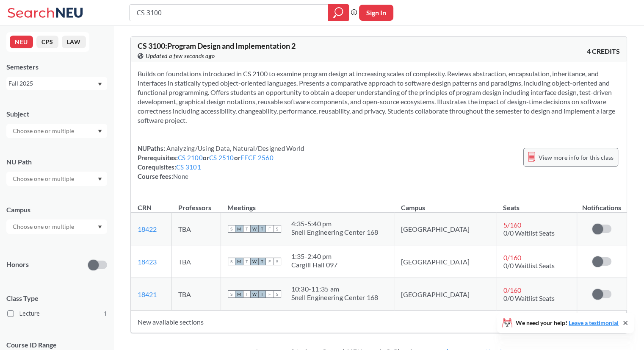  I want to click on a: 18421, so click(147, 294).